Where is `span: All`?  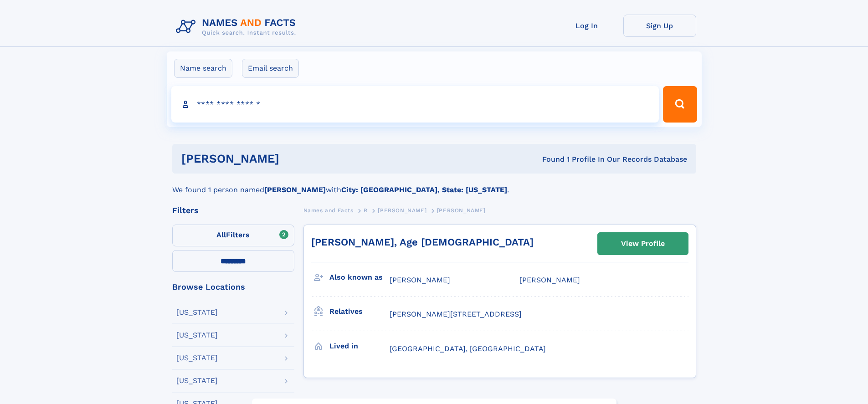 span: All is located at coordinates (221, 234).